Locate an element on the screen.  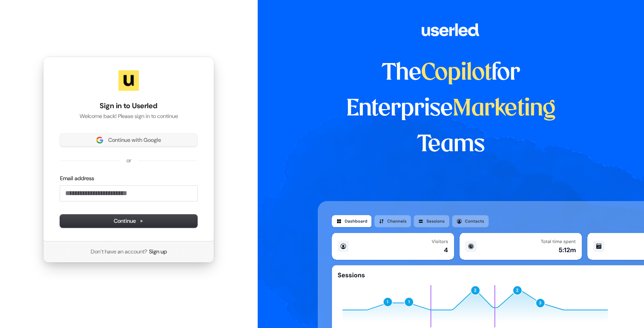
a: Sign up is located at coordinates (158, 252).